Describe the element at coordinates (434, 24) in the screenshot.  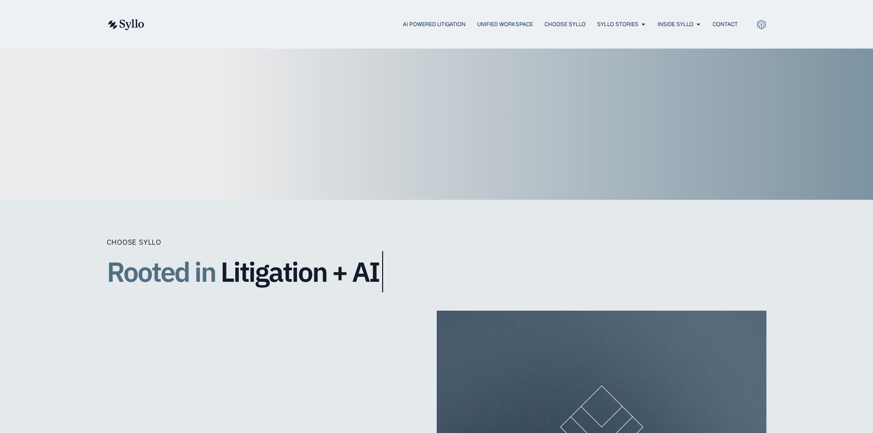
I see `a: AI Powered Litigation` at that location.